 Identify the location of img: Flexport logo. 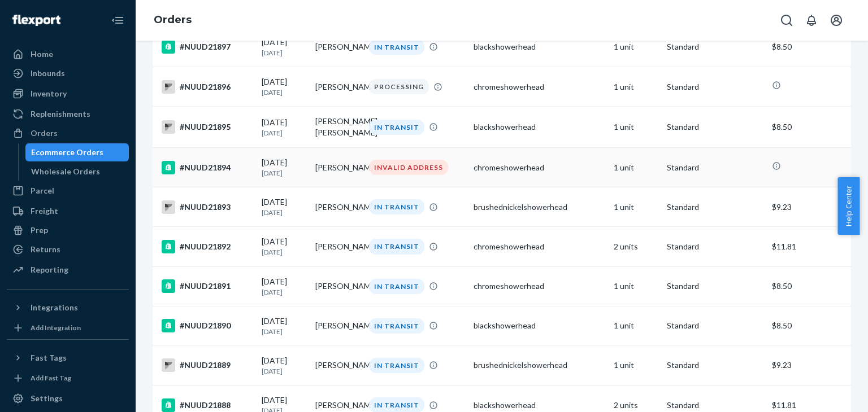
(36, 20).